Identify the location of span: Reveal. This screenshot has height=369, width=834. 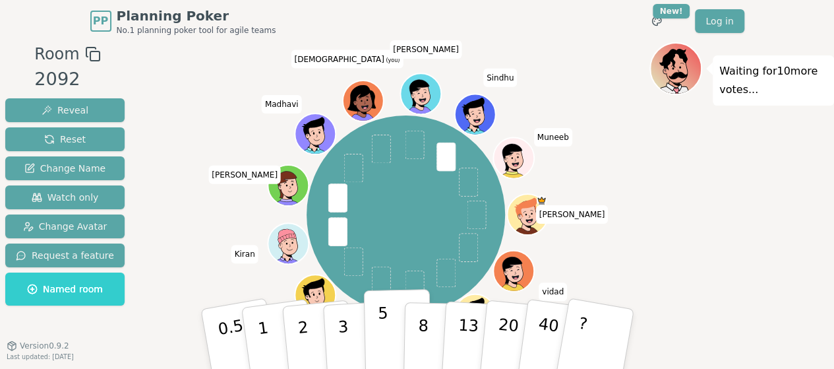
(65, 110).